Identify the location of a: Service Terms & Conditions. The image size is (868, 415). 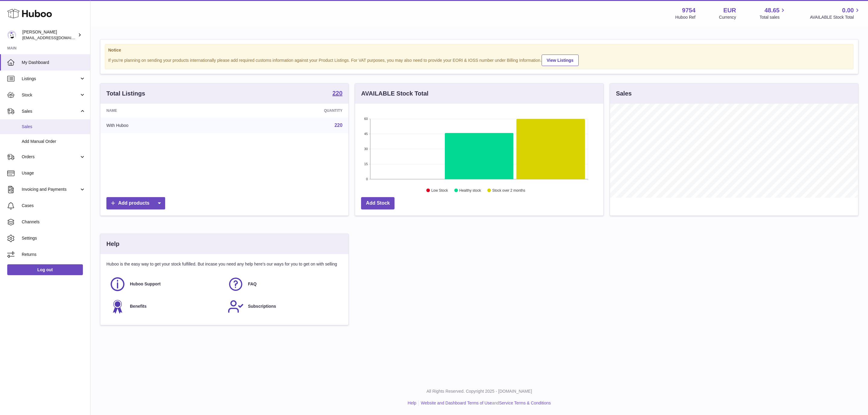
(525, 403).